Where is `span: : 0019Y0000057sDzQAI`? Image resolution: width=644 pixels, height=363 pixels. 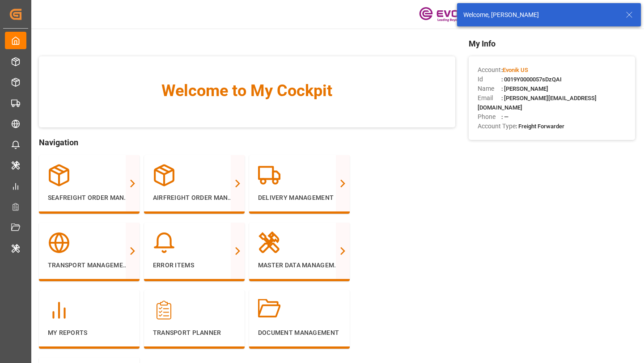
span: : 0019Y0000057sDzQAI is located at coordinates (531, 79).